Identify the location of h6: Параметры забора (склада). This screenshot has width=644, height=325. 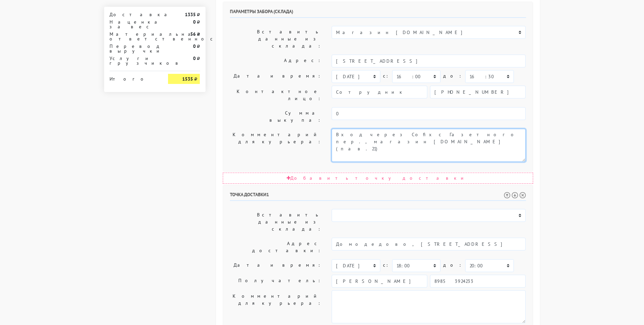
(378, 13).